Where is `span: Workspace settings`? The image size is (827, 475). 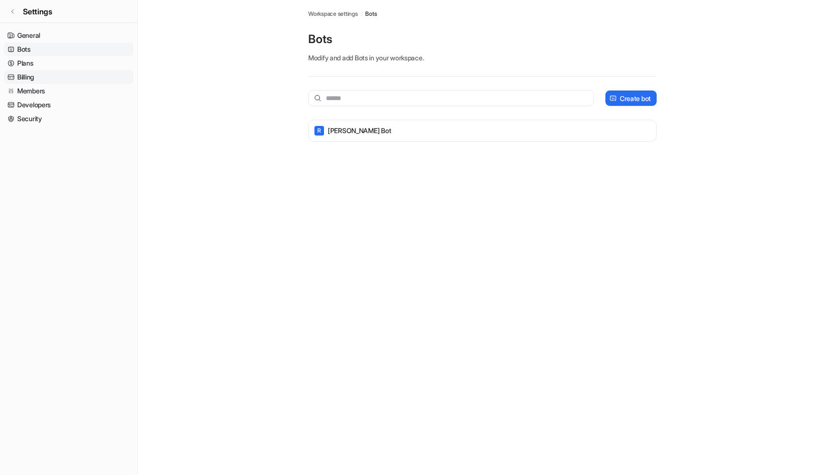
span: Workspace settings is located at coordinates (333, 14).